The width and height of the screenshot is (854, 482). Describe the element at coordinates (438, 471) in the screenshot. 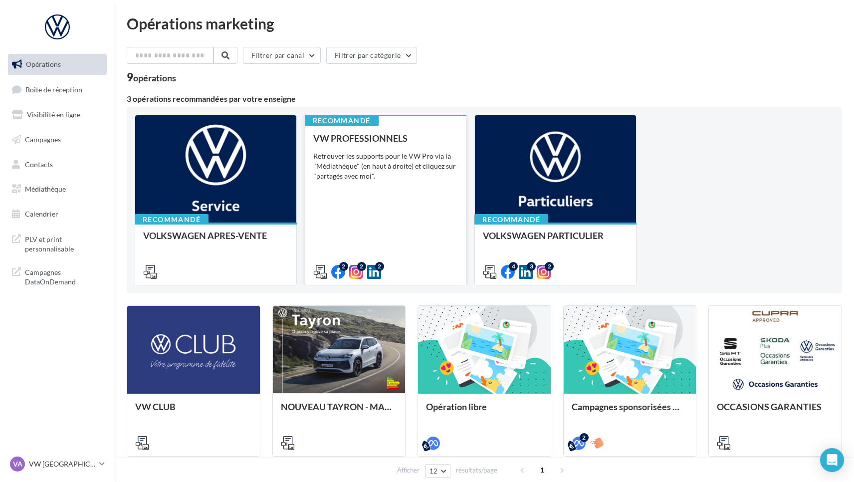

I see `button: 12` at that location.